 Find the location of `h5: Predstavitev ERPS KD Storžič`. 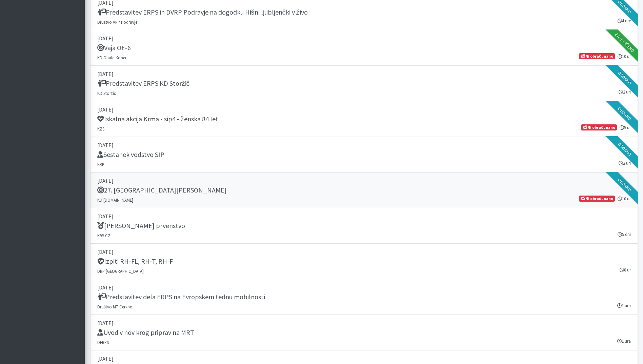

h5: Predstavitev ERPS KD Storžič is located at coordinates (143, 84).